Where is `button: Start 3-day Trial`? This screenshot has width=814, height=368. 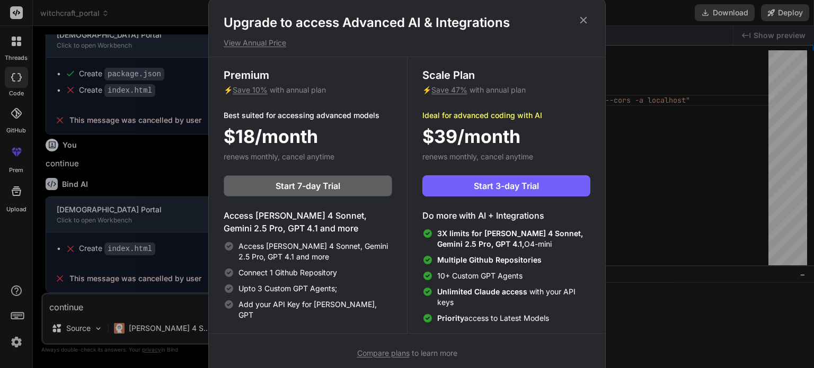
button: Start 3-day Trial is located at coordinates (506, 186).